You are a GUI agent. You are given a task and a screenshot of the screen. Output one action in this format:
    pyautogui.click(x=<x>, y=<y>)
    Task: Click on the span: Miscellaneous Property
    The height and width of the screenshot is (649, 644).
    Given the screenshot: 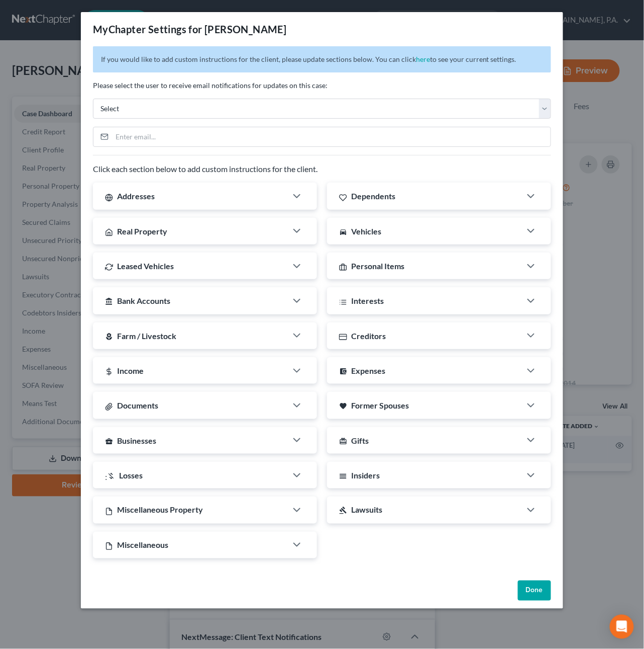 What is the action you would take?
    pyautogui.click(x=160, y=509)
    